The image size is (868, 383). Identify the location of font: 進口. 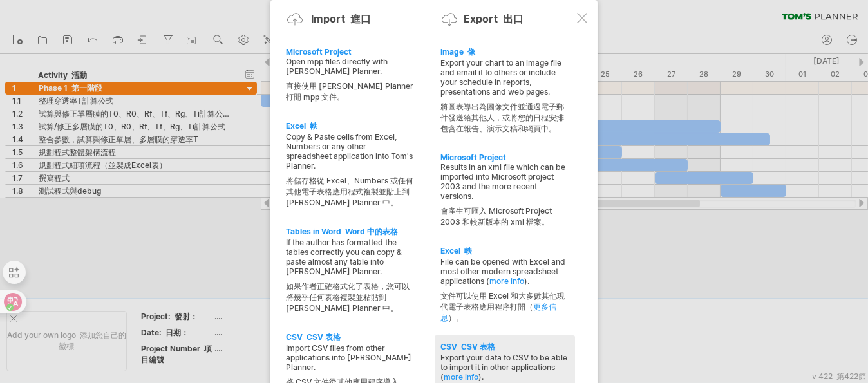
(361, 19).